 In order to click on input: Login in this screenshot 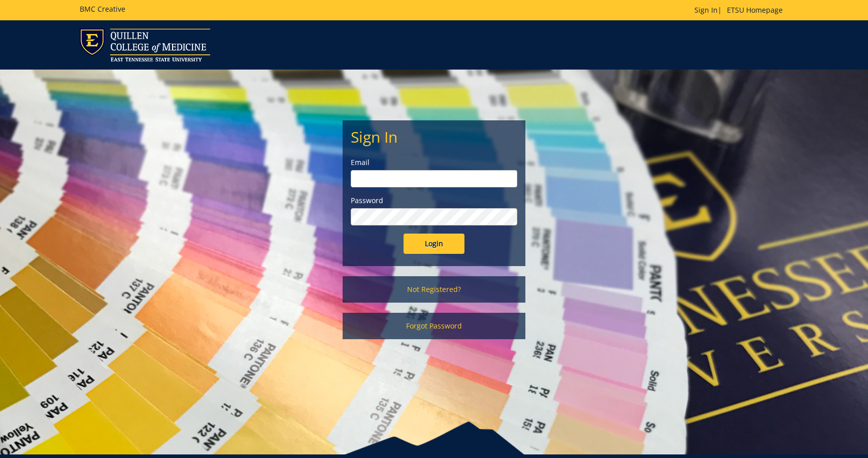, I will do `click(434, 244)`.